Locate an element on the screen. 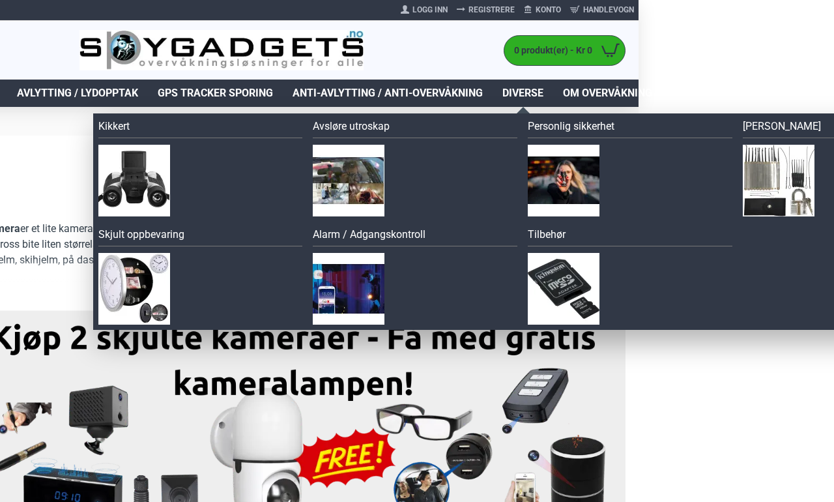 The image size is (834, 502). img: Kikkert is located at coordinates (134, 180).